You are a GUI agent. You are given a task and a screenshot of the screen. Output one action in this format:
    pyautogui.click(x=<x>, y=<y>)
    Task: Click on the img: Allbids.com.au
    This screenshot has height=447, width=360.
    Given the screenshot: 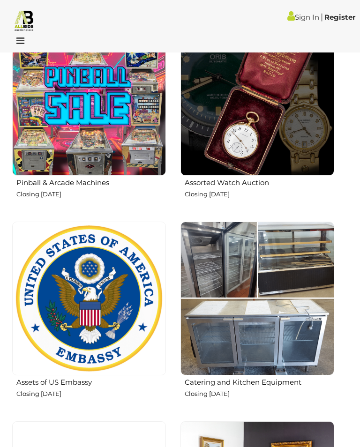 What is the action you would take?
    pyautogui.click(x=24, y=20)
    